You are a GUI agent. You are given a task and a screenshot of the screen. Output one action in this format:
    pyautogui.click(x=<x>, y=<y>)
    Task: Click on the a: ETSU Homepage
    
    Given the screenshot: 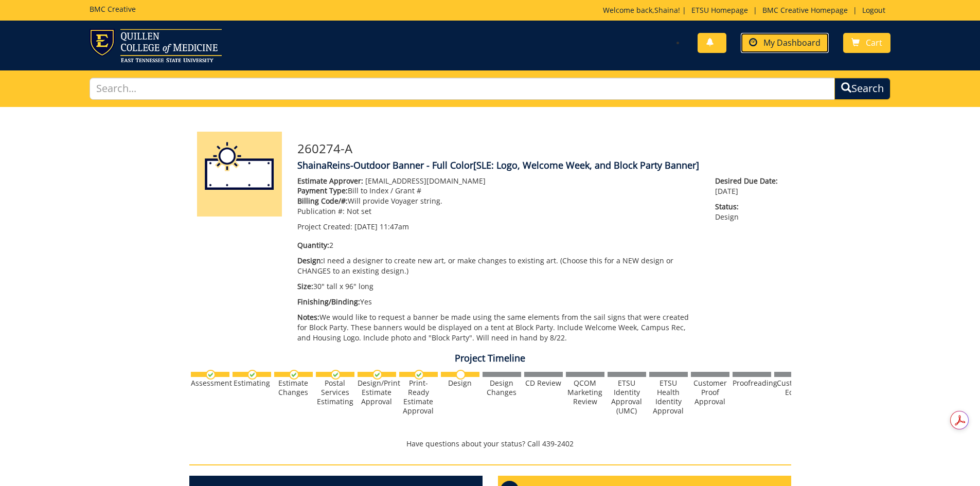 What is the action you would take?
    pyautogui.click(x=720, y=9)
    